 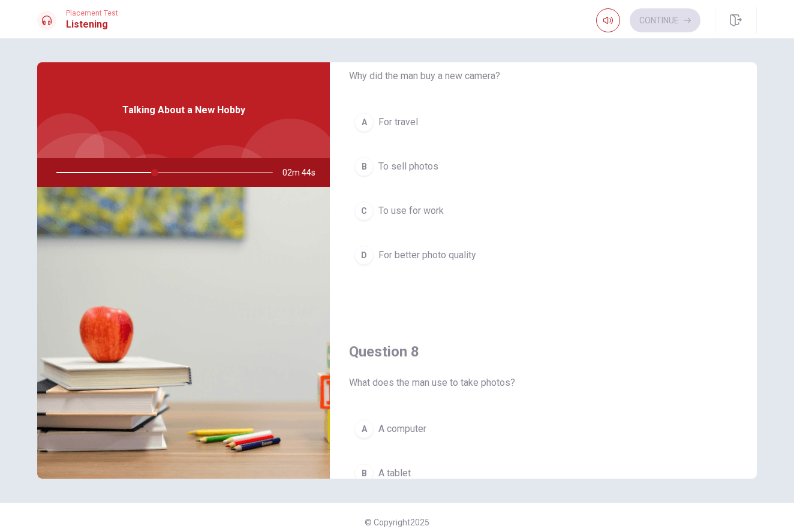 What do you see at coordinates (544, 474) in the screenshot?
I see `button: BA tablet` at bounding box center [544, 474].